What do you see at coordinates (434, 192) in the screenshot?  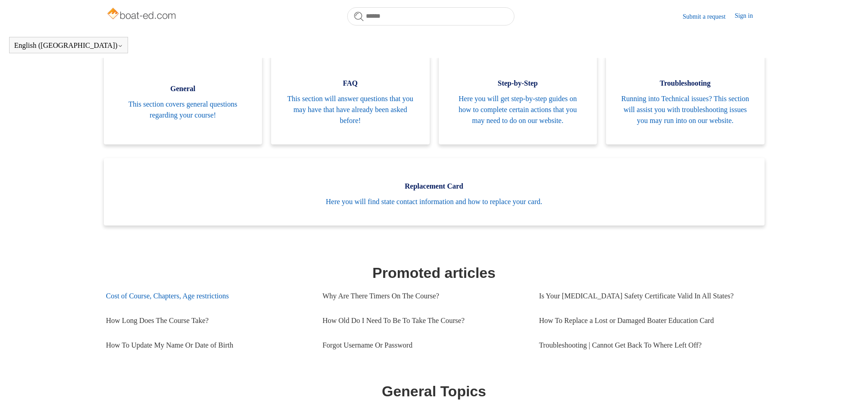 I see `a: Replacement Card Here you will find state contact information and how to replace your card.` at bounding box center [434, 192].